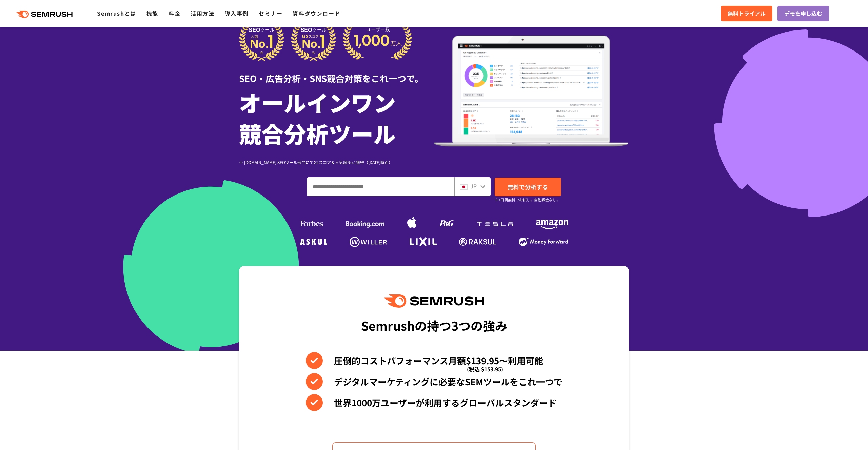 The height and width of the screenshot is (450, 868). I want to click on li: 圧倒的コストパフォーマンス月額$139.95〜利用可能, so click(434, 361).